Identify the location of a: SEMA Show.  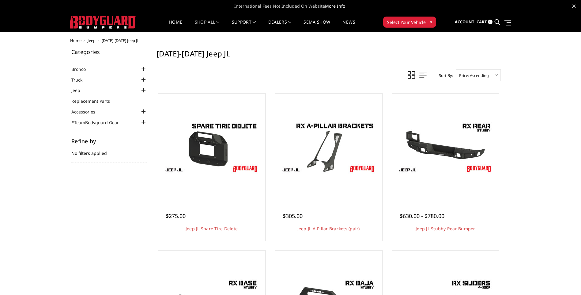
(317, 26).